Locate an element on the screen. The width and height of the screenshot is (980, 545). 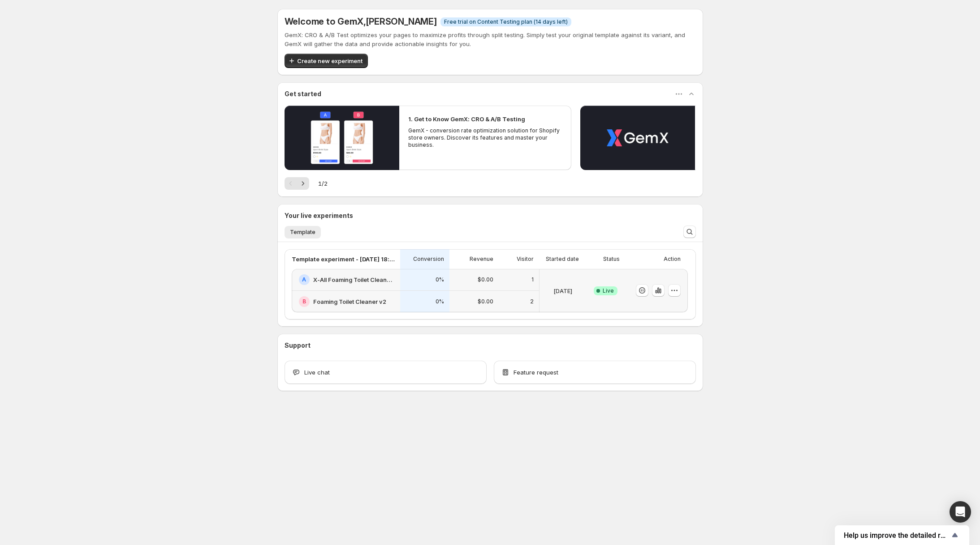
span: Feature request is located at coordinates (536, 373).